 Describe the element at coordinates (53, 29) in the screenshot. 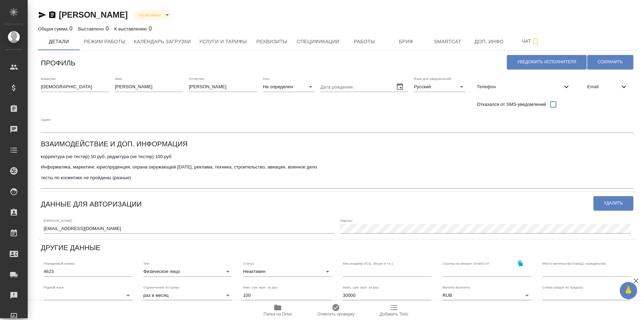

I see `p: Общая сумма` at that location.